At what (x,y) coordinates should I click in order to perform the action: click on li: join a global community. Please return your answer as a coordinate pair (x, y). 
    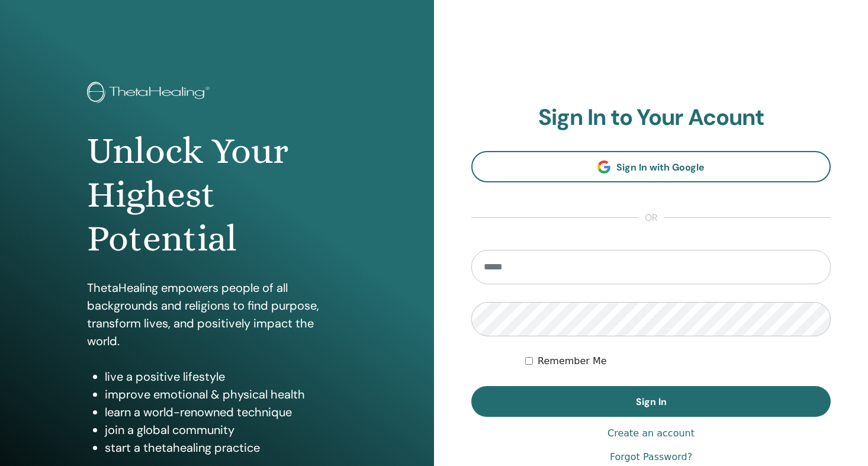
    Looking at the image, I should click on (226, 430).